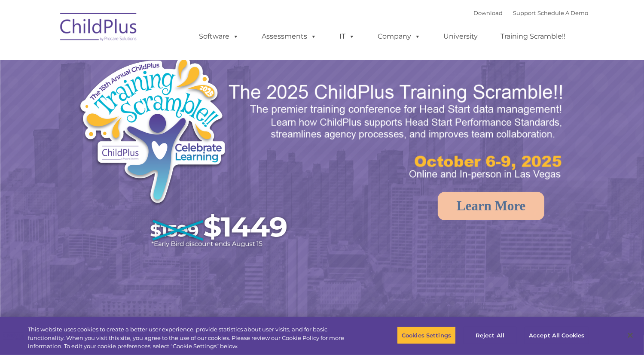 Image resolution: width=644 pixels, height=355 pixels. Describe the element at coordinates (491, 206) in the screenshot. I see `a: Learn More` at that location.